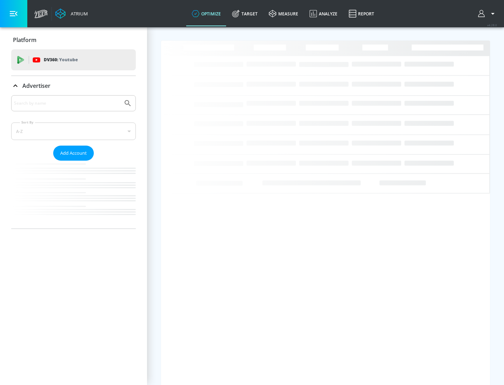 This screenshot has height=385, width=504. What do you see at coordinates (24, 40) in the screenshot?
I see `p: Platform` at bounding box center [24, 40].